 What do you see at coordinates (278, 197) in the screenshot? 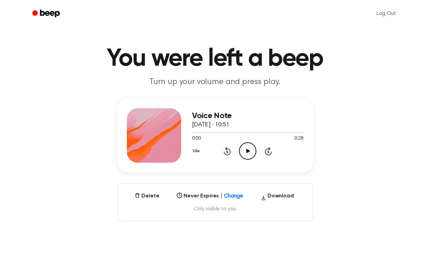
I see `button: Download` at bounding box center [278, 197].